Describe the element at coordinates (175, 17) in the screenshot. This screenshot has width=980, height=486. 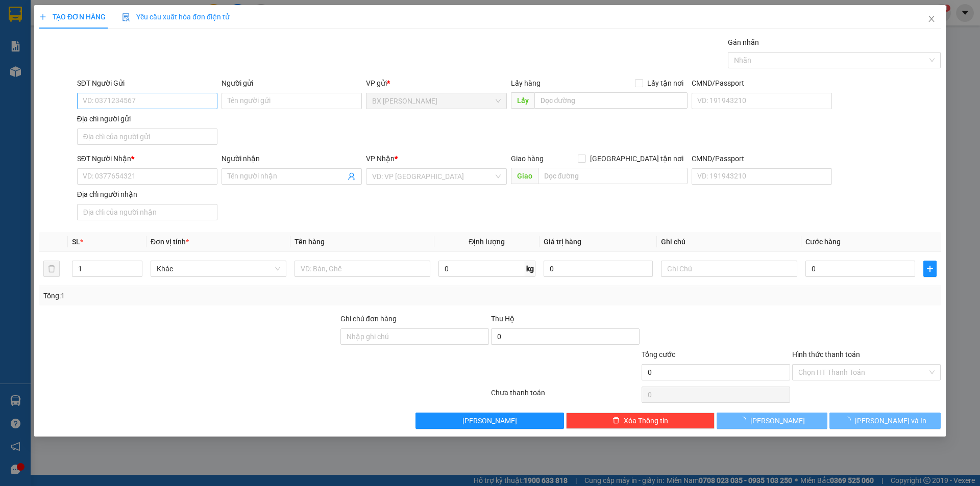
I see `span: Yêu cầu xuất hóa đơn điện tử` at that location.